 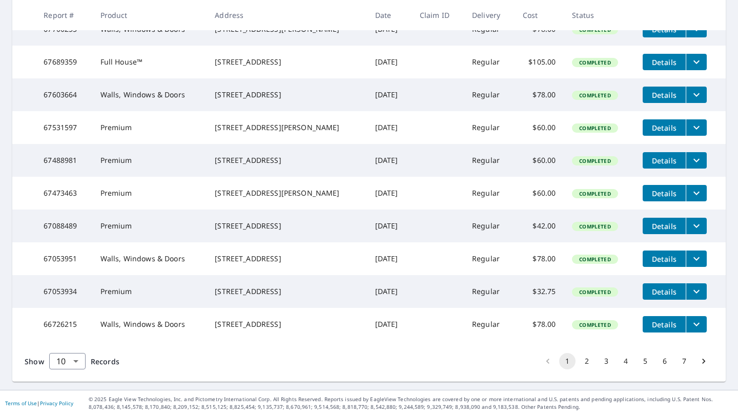 What do you see at coordinates (645, 361) in the screenshot?
I see `button: Go to page 5` at bounding box center [645, 361].